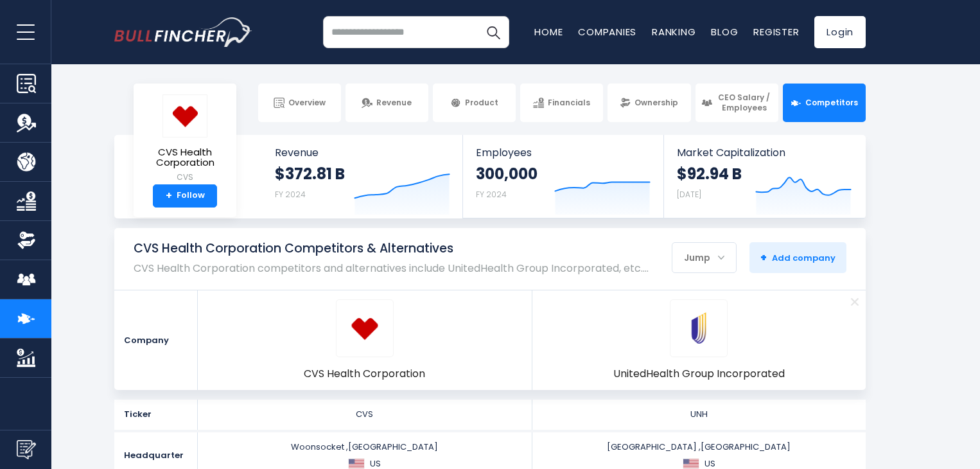 The width and height of the screenshot is (980, 469). Describe the element at coordinates (709, 174) in the screenshot. I see `strong: $92.94 B` at that location.